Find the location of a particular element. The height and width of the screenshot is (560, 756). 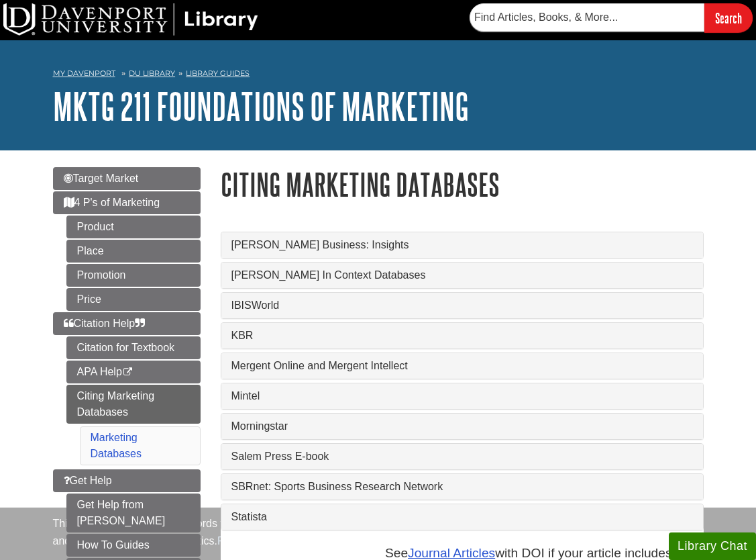

a: Target Market is located at coordinates (127, 179).